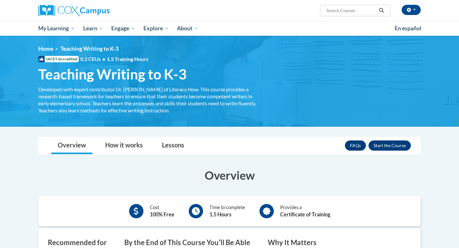 The width and height of the screenshot is (459, 248). I want to click on a: Overview, so click(72, 145).